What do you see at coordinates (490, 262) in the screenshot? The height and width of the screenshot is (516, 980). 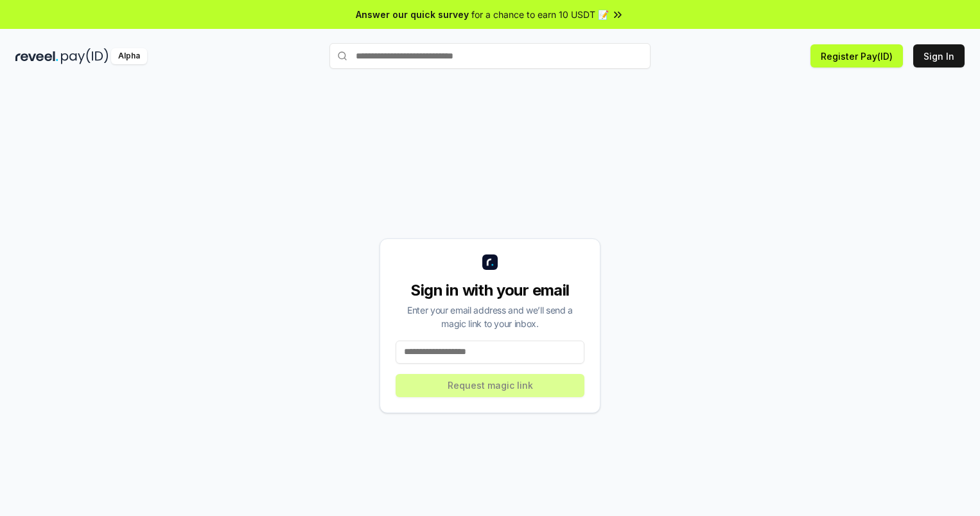 I see `img: logo_small` at bounding box center [490, 262].